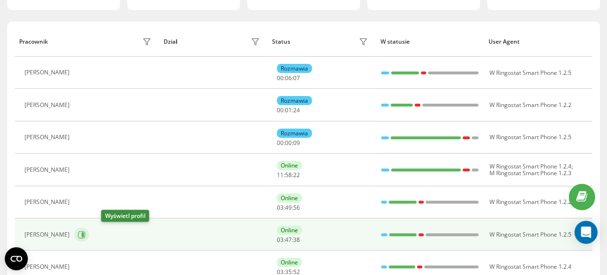 The width and height of the screenshot is (607, 275). What do you see at coordinates (125, 215) in the screenshot?
I see `div: Wyświetl profil` at bounding box center [125, 215].